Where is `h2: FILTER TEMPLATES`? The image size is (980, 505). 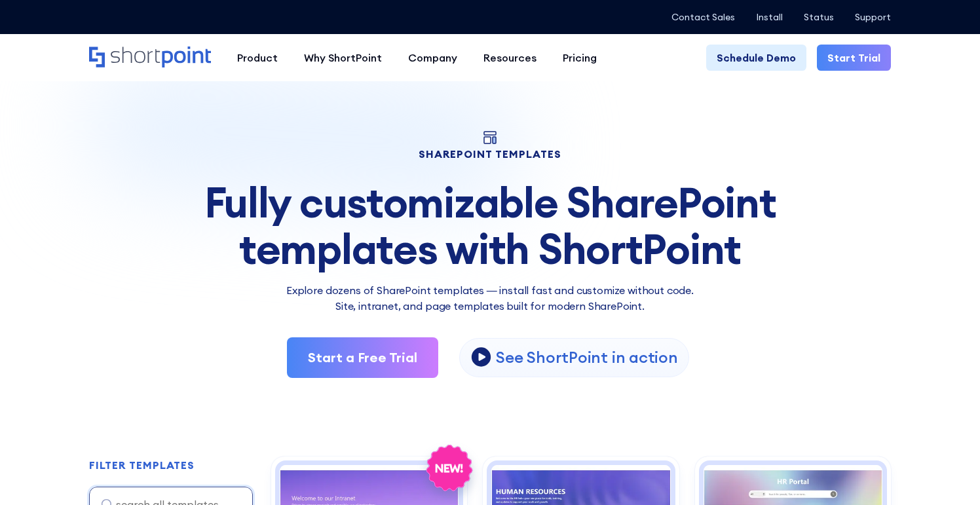 h2: FILTER TEMPLATES is located at coordinates (141, 466).